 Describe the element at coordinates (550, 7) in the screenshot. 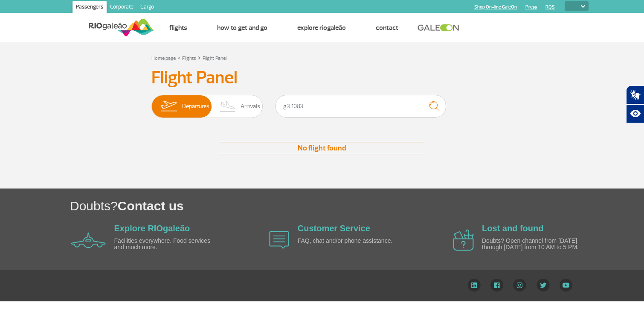

I see `a: RQS` at that location.